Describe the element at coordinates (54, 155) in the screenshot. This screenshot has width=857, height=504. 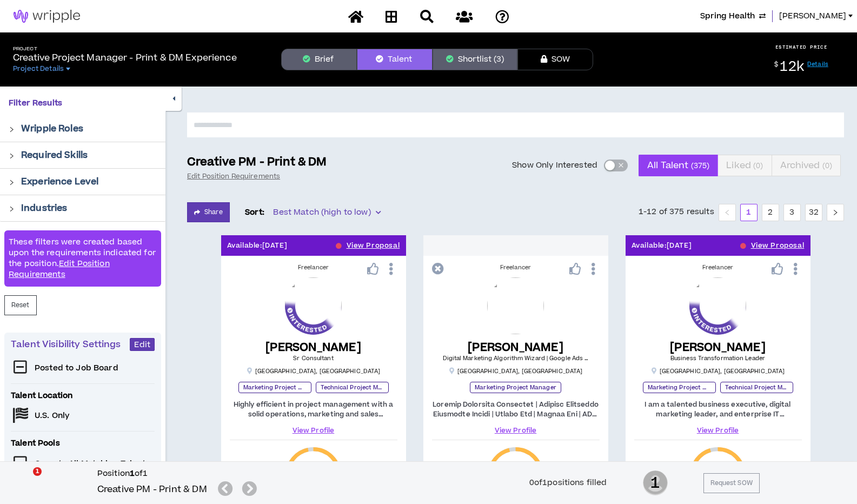
I see `p: Required Skills` at that location.